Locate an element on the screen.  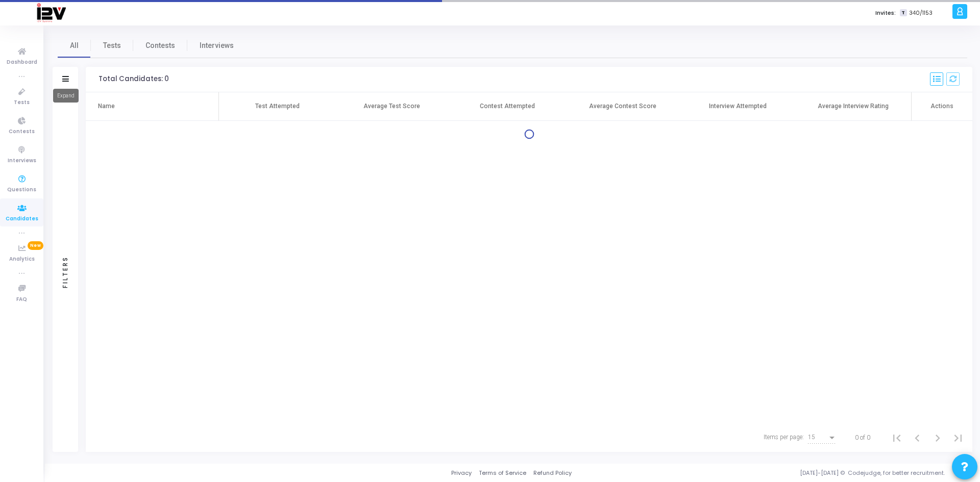
th: Actions is located at coordinates (942, 106).